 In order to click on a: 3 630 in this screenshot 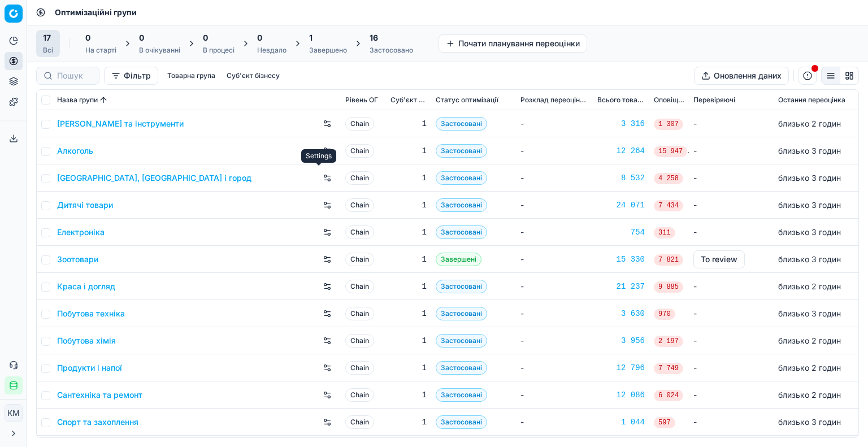, I will do `click(621, 314)`.